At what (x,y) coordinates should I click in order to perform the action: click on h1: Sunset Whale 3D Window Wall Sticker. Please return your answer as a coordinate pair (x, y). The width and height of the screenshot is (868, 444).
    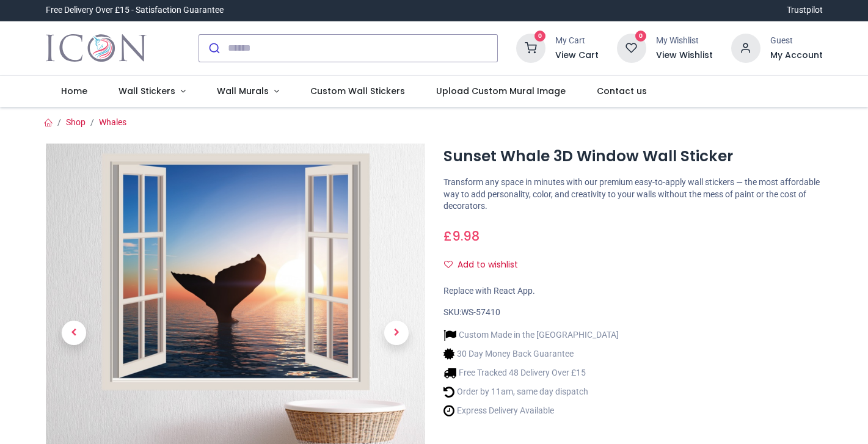
    Looking at the image, I should click on (633, 156).